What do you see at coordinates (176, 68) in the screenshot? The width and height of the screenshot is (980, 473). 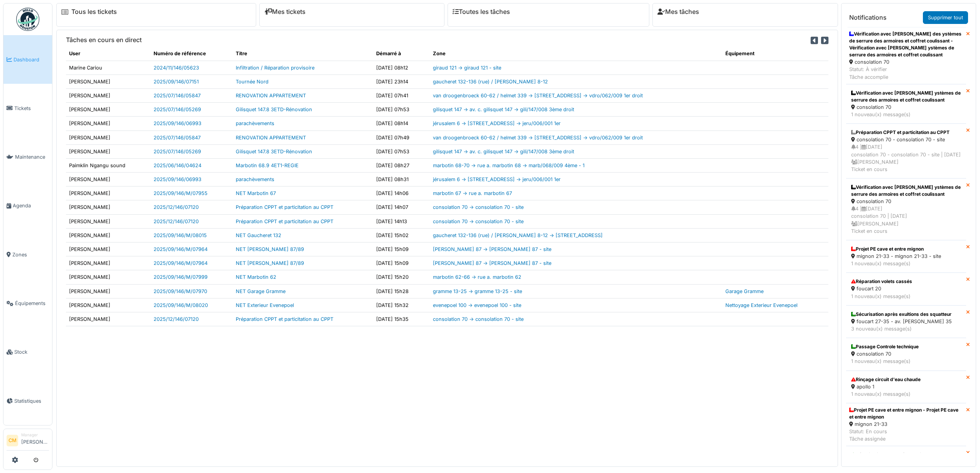 I see `a: 2024/11/146/05623` at bounding box center [176, 68].